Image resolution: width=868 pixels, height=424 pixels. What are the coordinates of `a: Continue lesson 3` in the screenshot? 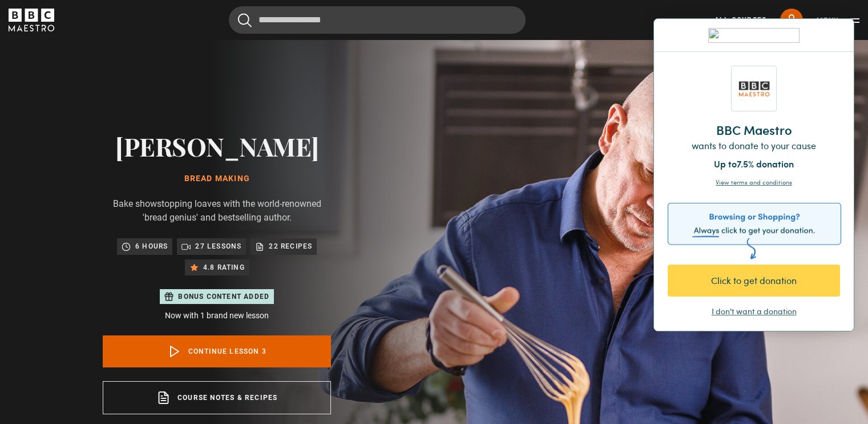 It's located at (217, 351).